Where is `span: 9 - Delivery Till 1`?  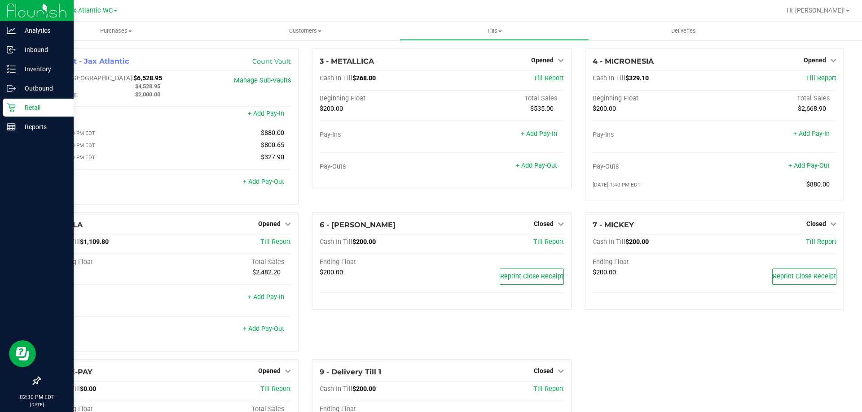 span: 9 - Delivery Till 1 is located at coordinates (350, 372).